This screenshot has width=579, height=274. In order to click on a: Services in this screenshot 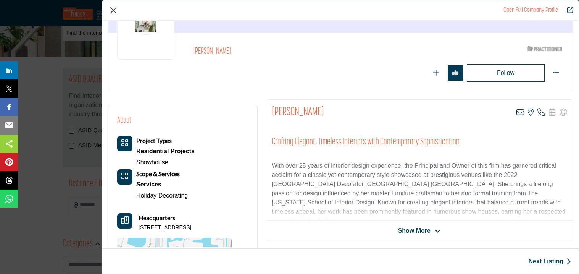, I will do `click(162, 184)`.